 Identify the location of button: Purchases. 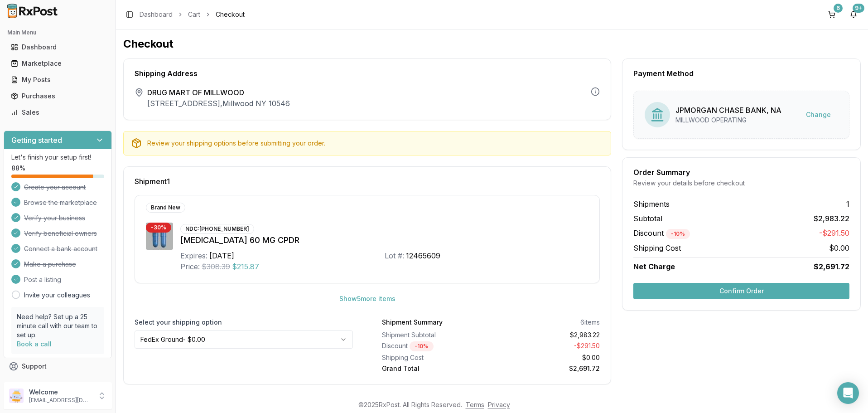
(58, 96).